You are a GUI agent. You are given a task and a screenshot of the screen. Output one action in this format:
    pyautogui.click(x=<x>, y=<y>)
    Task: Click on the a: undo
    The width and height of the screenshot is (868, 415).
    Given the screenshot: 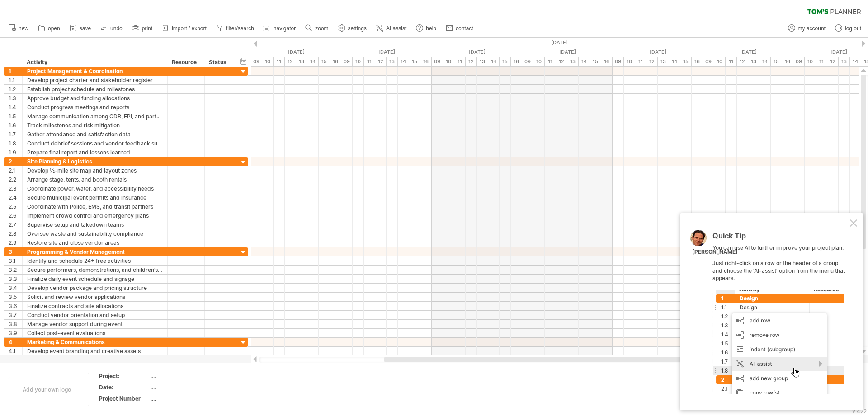 What is the action you would take?
    pyautogui.click(x=111, y=29)
    